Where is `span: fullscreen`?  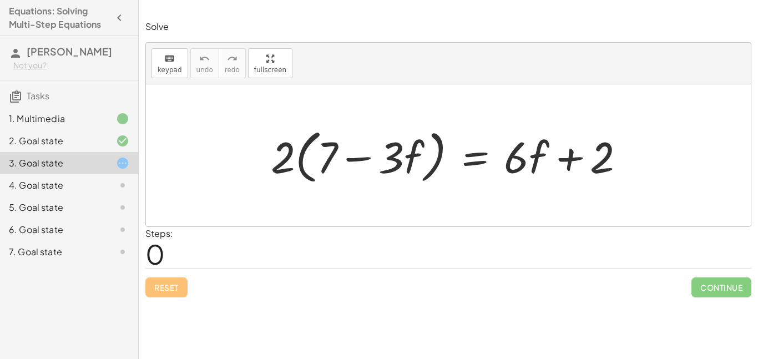 span: fullscreen is located at coordinates (270, 70).